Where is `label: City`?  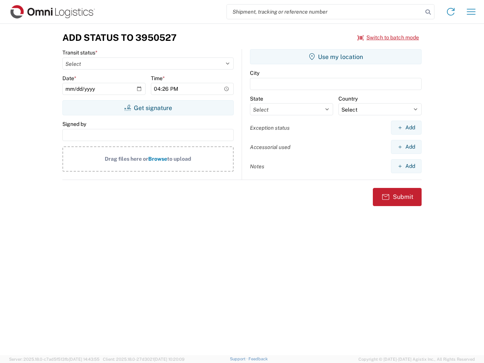 label: City is located at coordinates (254, 73).